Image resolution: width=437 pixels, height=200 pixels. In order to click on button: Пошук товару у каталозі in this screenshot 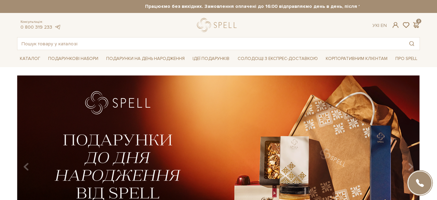, I will do `click(411, 44)`.